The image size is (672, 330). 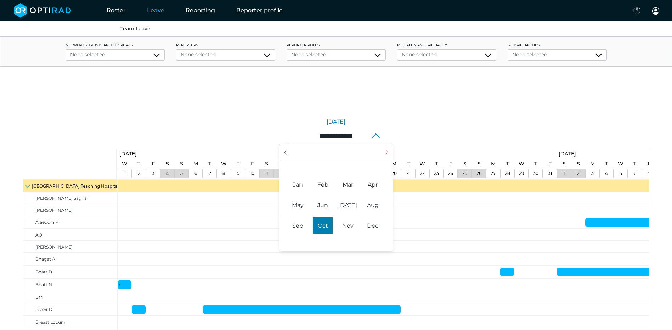 I want to click on span: January 1, 2025, so click(x=298, y=185).